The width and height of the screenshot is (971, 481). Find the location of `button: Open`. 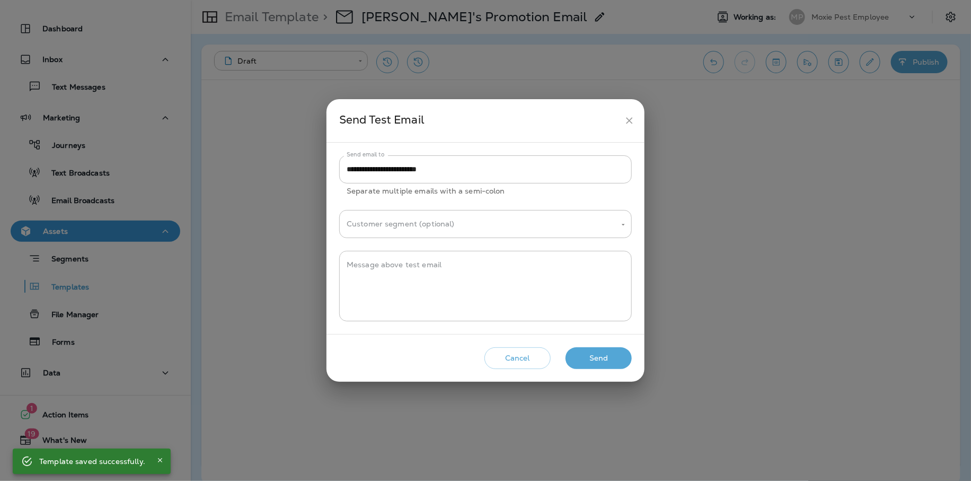

button: Open is located at coordinates (623, 225).